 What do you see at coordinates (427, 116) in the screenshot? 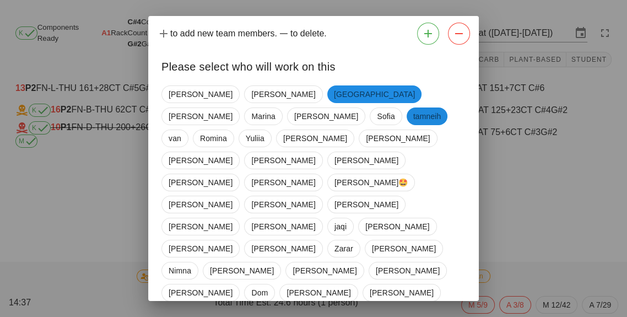
I see `span: tamneih` at bounding box center [427, 116].